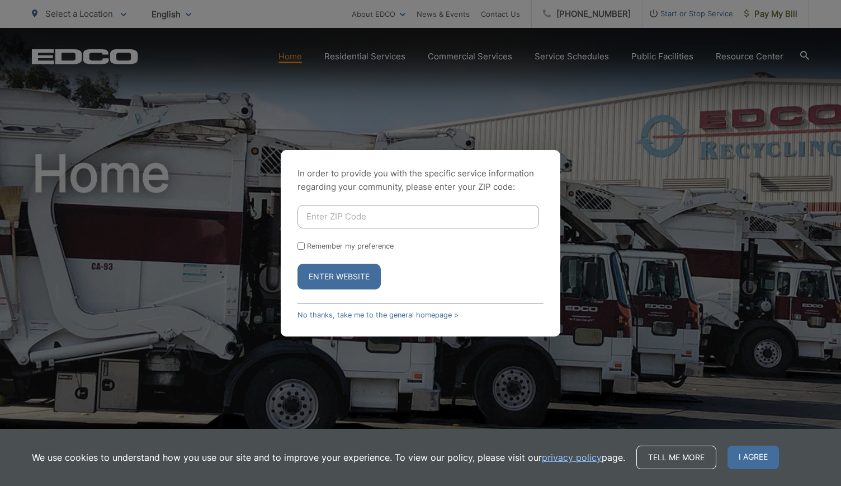  What do you see at coordinates (328, 457) in the screenshot?
I see `p: We use cookies to understand how you use our site and to improve your experience. To view our pol...` at bounding box center [328, 457].